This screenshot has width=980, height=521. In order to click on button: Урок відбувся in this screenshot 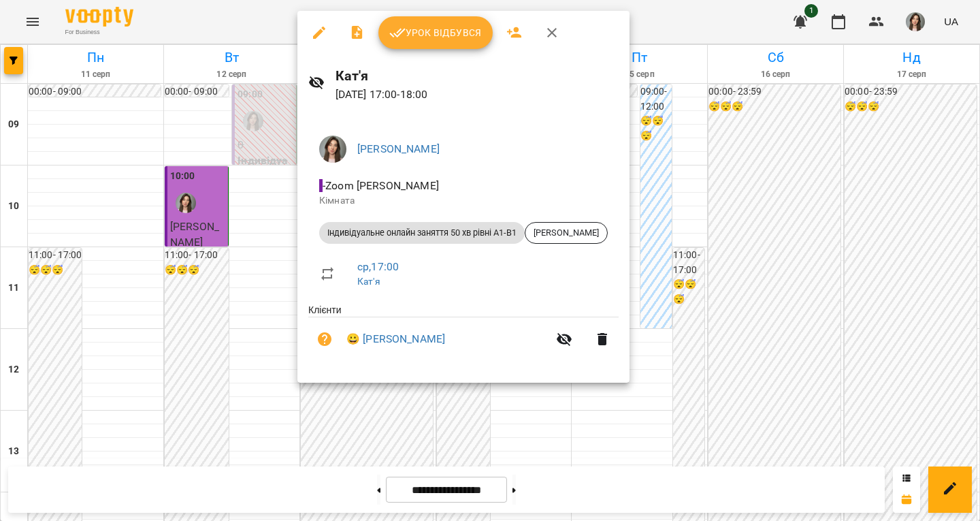, I will do `click(435, 33)`.